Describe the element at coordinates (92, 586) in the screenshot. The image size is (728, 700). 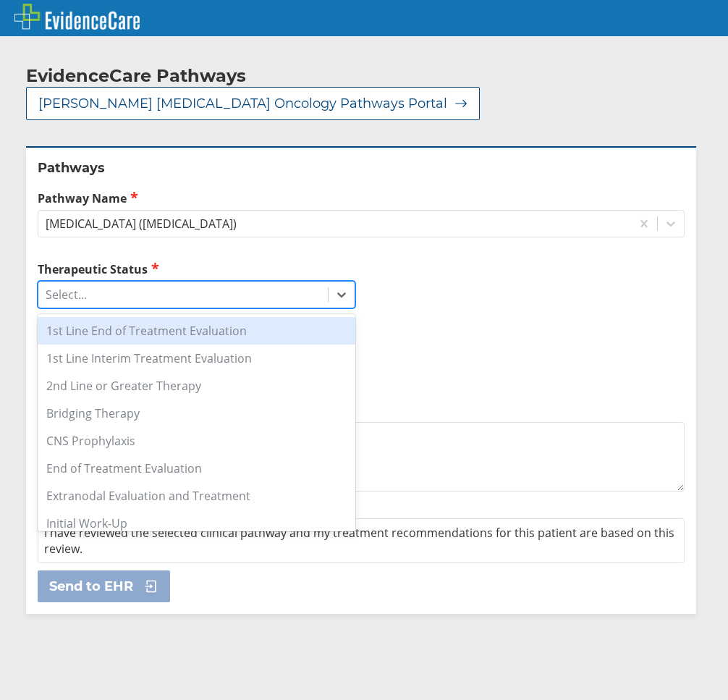
I see `span: Send to EHR` at that location.